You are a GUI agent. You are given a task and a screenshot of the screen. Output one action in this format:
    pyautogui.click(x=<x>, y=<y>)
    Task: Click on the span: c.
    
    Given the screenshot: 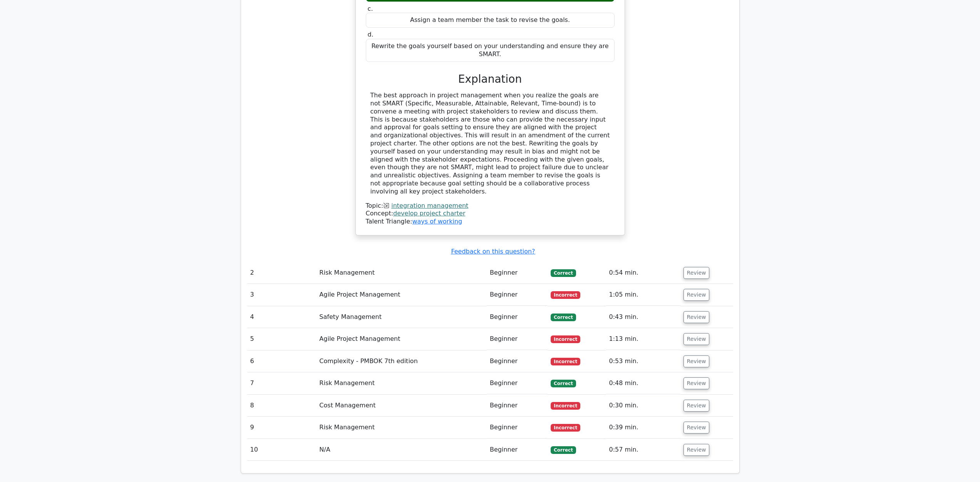 What is the action you would take?
    pyautogui.click(x=371, y=8)
    